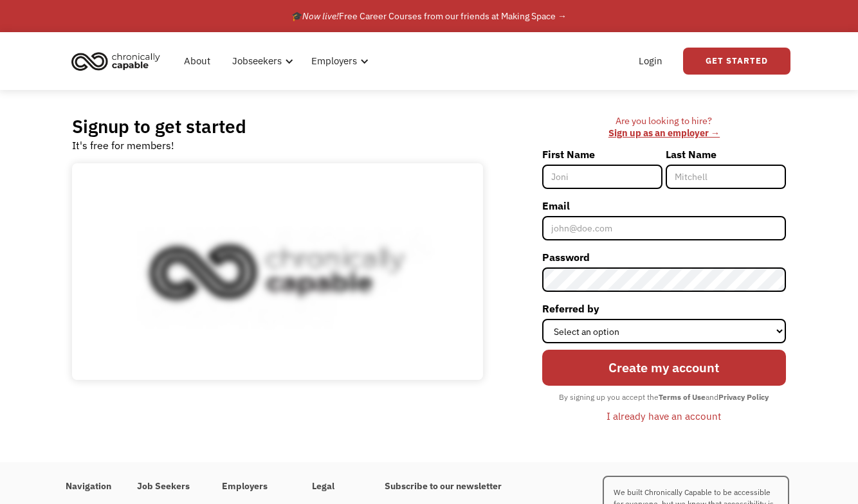 The height and width of the screenshot is (504, 858). Describe the element at coordinates (116, 61) in the screenshot. I see `img: Chronically Capable logo` at that location.